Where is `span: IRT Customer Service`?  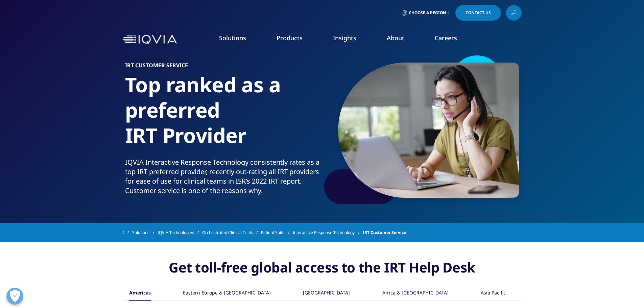 span: IRT Customer Service is located at coordinates (384, 233).